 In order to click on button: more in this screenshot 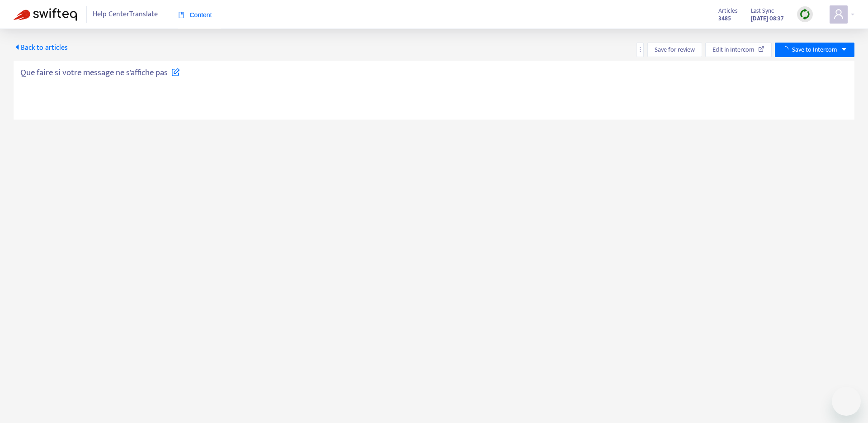, I will do `click(640, 50)`.